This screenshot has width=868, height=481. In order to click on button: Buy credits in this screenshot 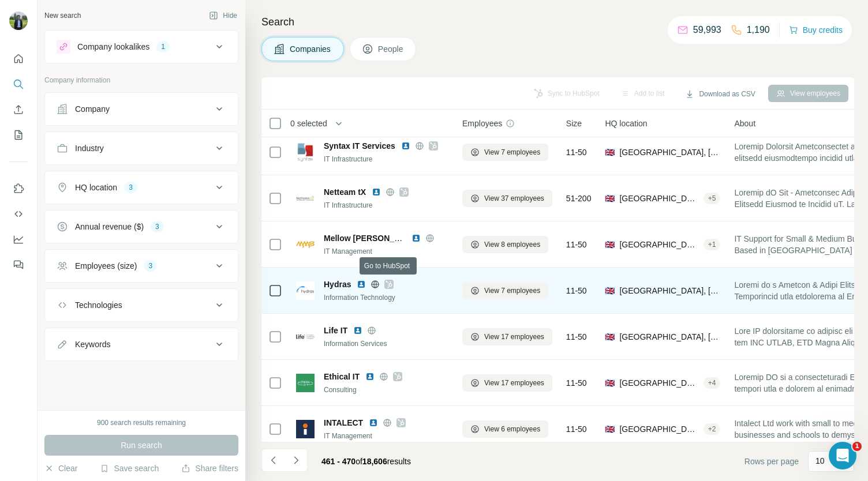, I will do `click(815, 30)`.